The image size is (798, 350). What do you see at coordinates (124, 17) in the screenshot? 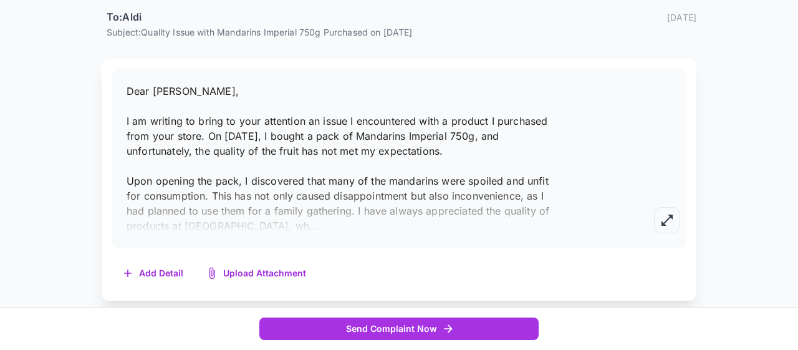
I see `h6: To: Aldi` at bounding box center [124, 17].